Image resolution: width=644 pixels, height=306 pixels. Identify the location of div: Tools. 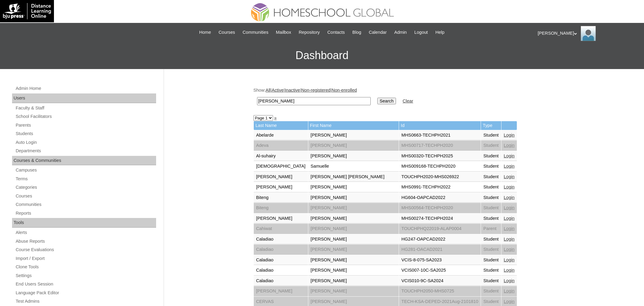
(84, 223).